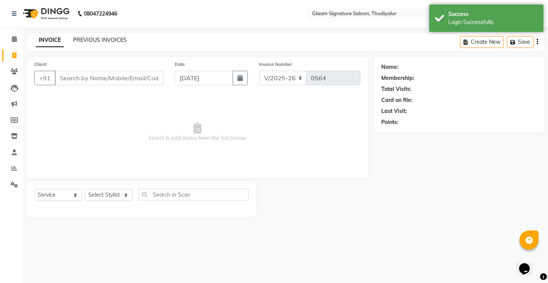 The image size is (548, 283). I want to click on input: Search by Name/Mobile/Email/Code, so click(109, 78).